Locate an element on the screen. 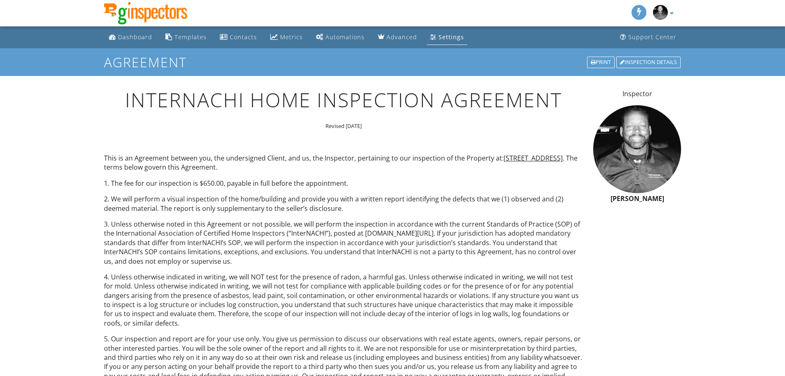 This screenshot has width=785, height=376. a: Advanced is located at coordinates (397, 37).